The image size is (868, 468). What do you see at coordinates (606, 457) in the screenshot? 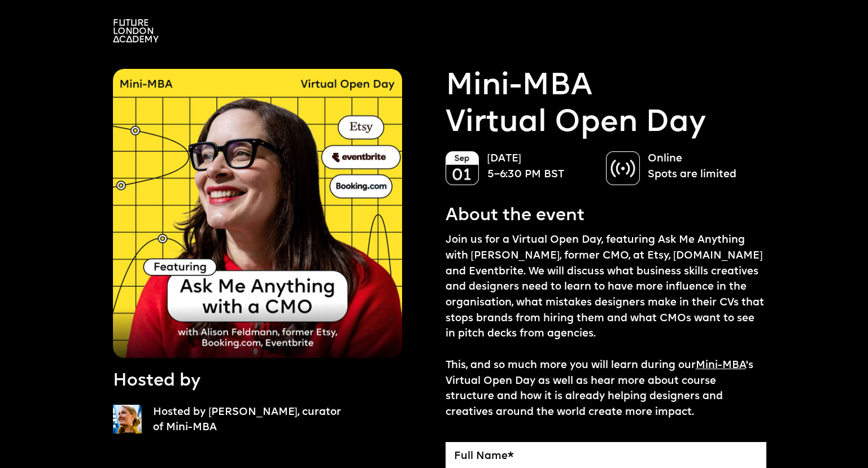
I see `label: Full Name` at bounding box center [606, 457].